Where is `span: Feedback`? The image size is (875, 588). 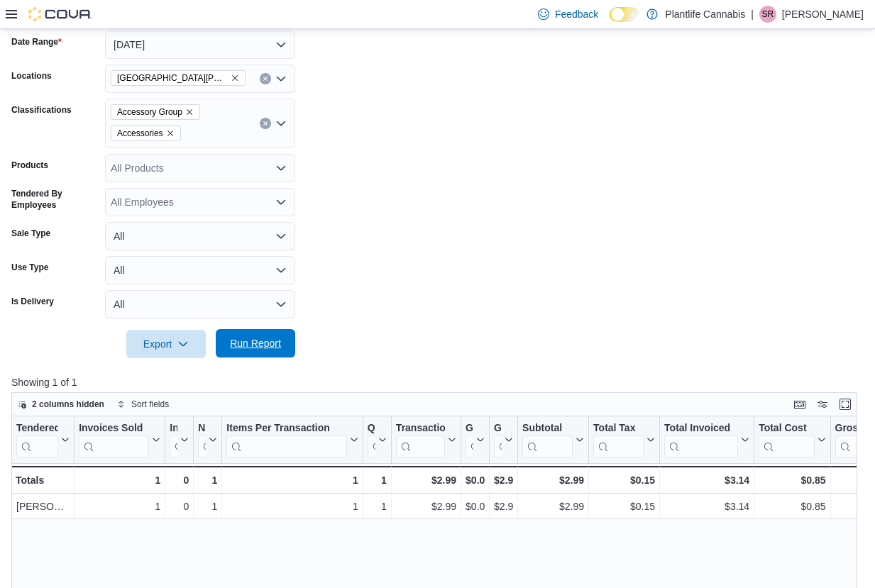
span: Feedback is located at coordinates (576, 15).